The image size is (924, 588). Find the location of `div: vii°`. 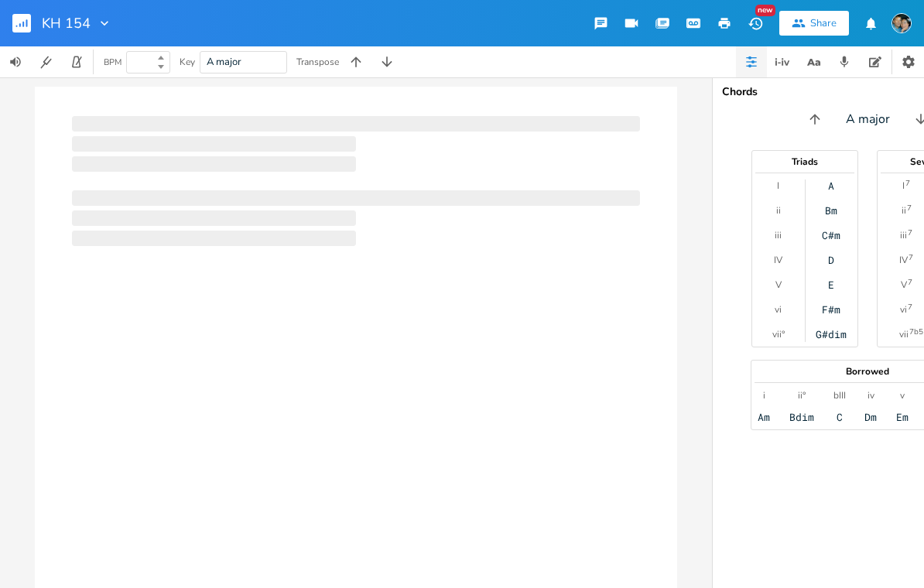

div: vii° is located at coordinates (778, 334).